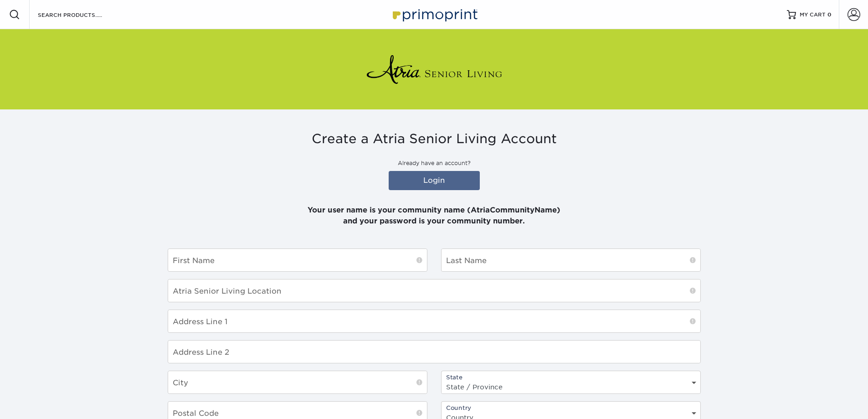  I want to click on p: Already have an account?, so click(434, 164).